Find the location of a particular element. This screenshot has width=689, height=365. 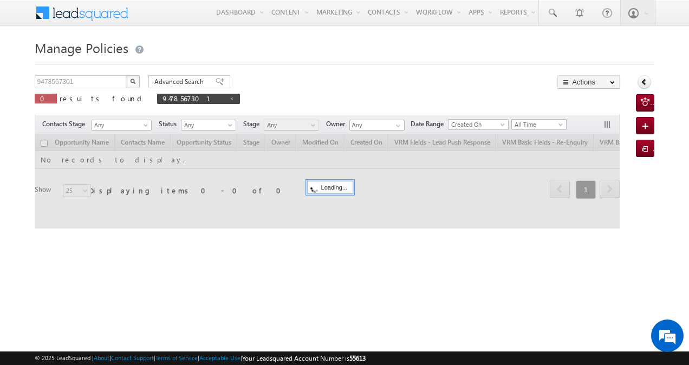

input: Type to Search is located at coordinates (377, 125).